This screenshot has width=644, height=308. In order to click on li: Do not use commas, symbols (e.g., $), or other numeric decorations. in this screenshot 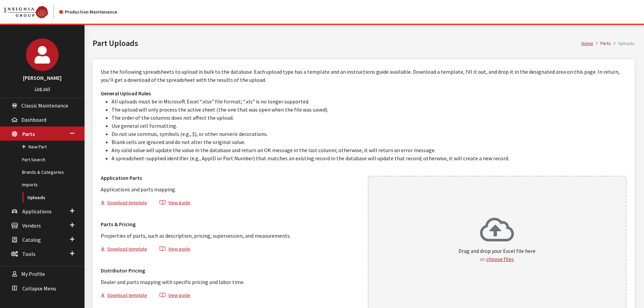, I will do `click(369, 134)`.